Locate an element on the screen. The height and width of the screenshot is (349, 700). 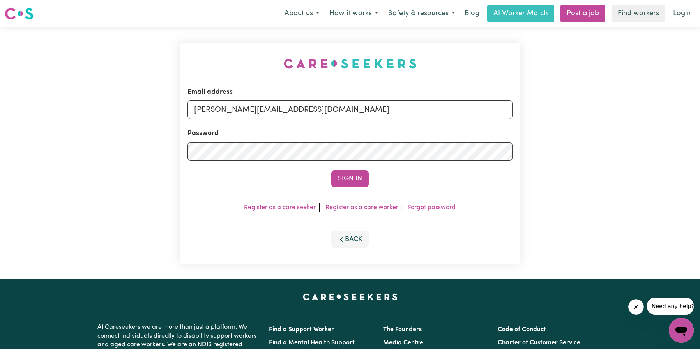
a: Register as a care seeker is located at coordinates (280, 208).